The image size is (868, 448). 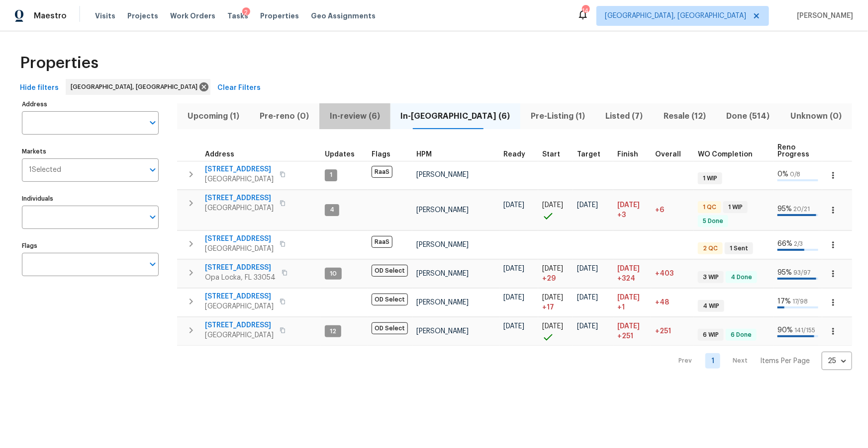 What do you see at coordinates (632, 155) in the screenshot?
I see `div: Projected renovation finish date` at bounding box center [632, 155].